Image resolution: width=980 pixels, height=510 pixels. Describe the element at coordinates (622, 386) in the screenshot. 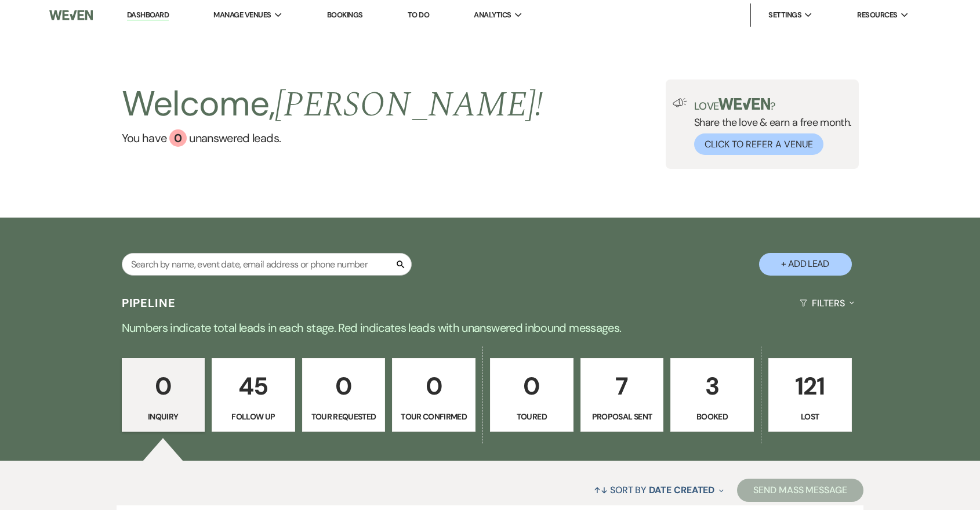

I see `p: 7` at that location.